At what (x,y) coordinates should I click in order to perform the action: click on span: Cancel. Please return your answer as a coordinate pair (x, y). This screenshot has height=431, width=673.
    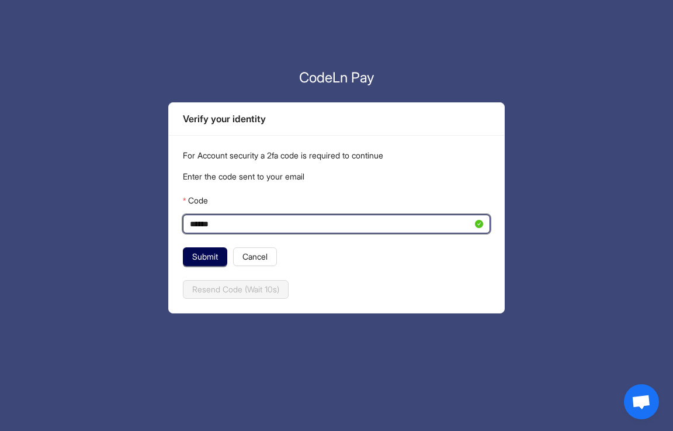
    Looking at the image, I should click on (255, 257).